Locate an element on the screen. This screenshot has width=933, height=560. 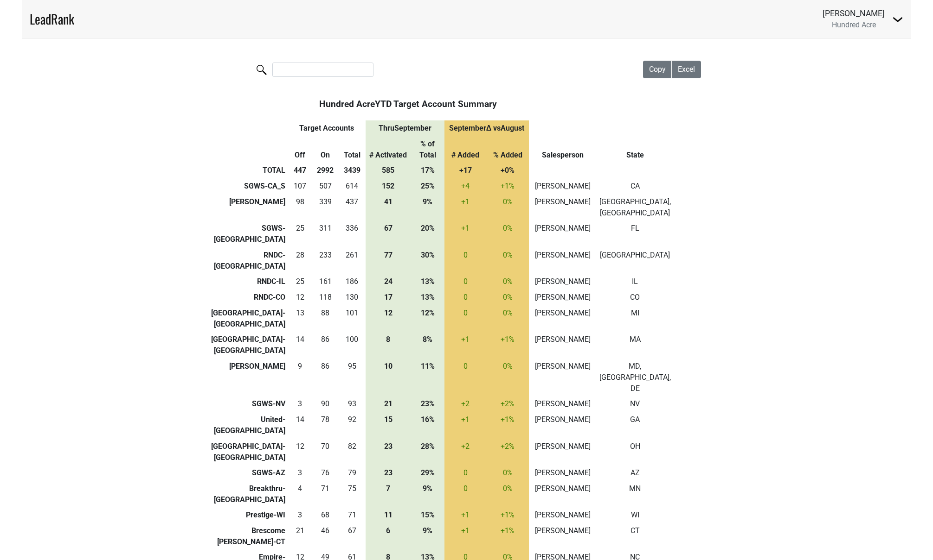
img: Dropdown Menu is located at coordinates (898, 19).